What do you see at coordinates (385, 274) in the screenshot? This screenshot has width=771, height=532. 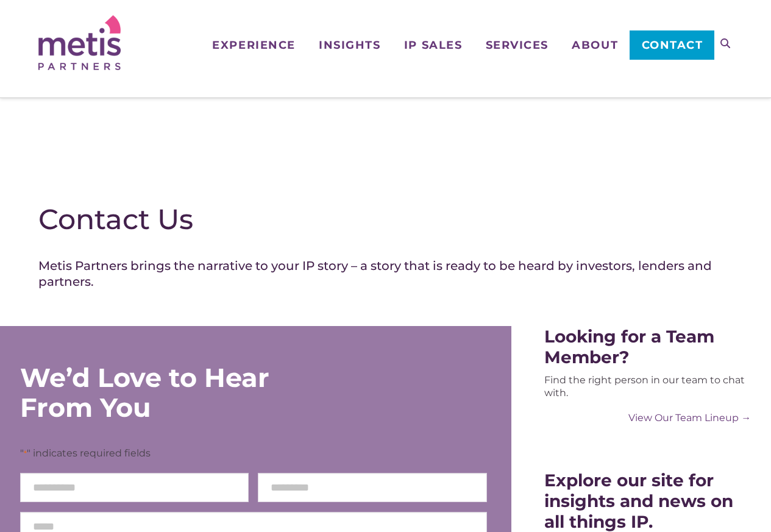 I see `h4: Metis Partners brings the narrative to your IP story – a story that is ready to be heard by inves...` at bounding box center [385, 274].